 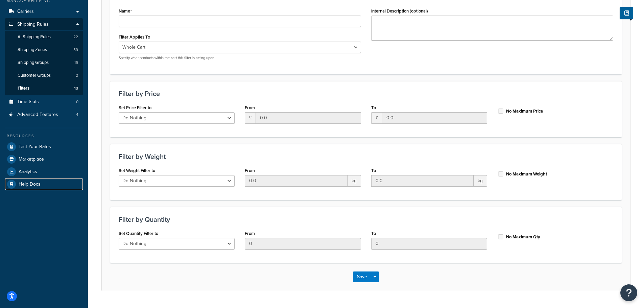 I want to click on span: 0, so click(x=77, y=102).